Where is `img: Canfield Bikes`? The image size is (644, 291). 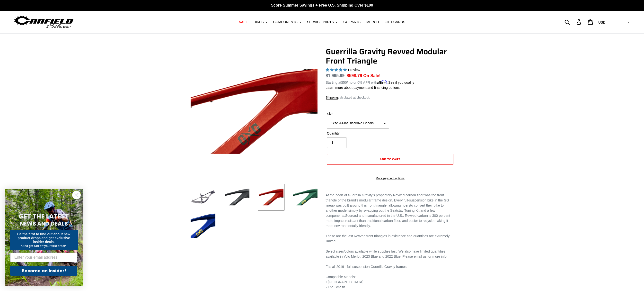 img: Canfield Bikes is located at coordinates (44, 22).